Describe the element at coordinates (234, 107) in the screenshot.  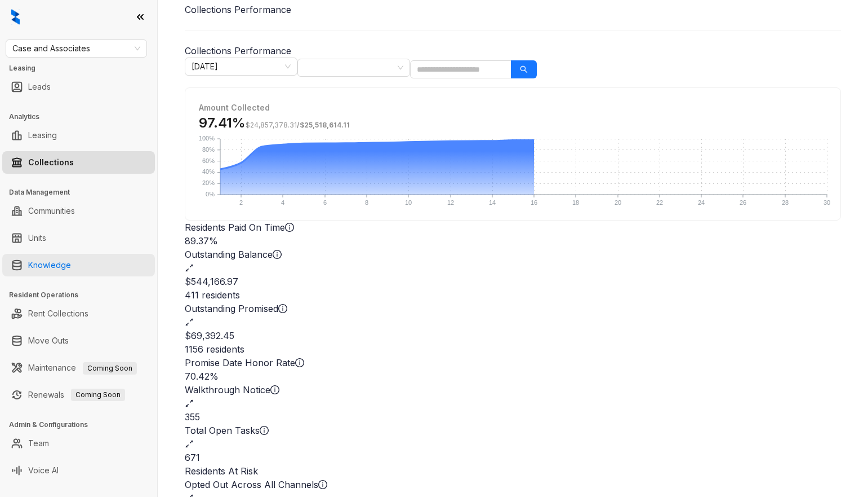
I see `strong: Amount Collected` at that location.